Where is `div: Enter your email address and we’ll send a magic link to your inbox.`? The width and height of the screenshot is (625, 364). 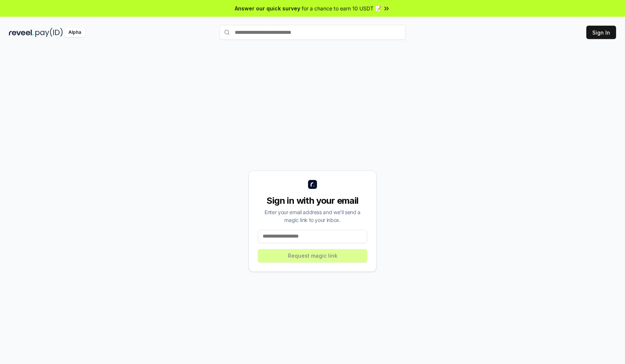
div: Enter your email address and we’ll send a magic link to your inbox. is located at coordinates (312, 216).